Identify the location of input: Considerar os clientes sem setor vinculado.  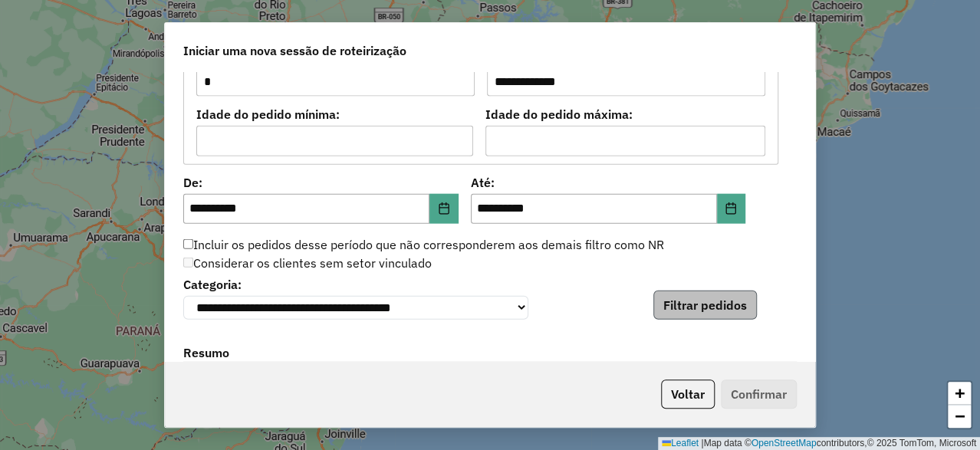
(187, 263).